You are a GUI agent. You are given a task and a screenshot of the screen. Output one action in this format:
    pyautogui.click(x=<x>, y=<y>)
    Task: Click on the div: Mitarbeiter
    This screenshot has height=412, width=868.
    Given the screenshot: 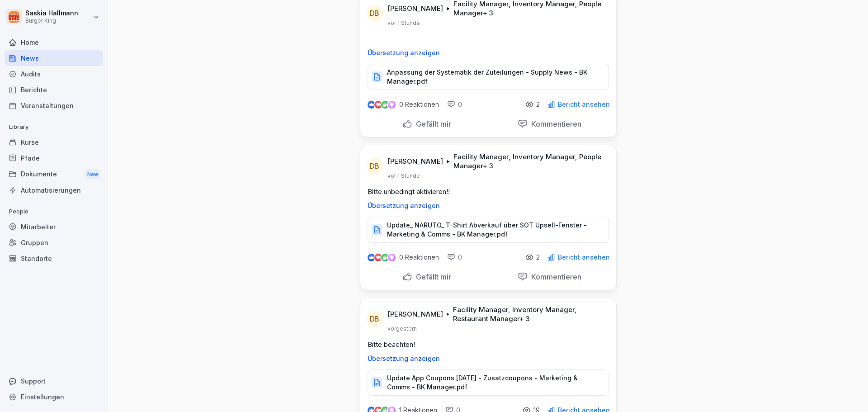 What is the action you would take?
    pyautogui.click(x=54, y=227)
    